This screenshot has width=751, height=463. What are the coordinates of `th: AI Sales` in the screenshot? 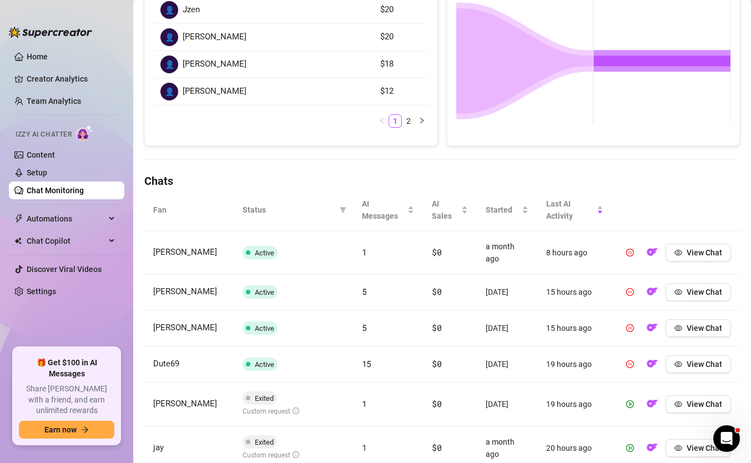 It's located at (450, 210).